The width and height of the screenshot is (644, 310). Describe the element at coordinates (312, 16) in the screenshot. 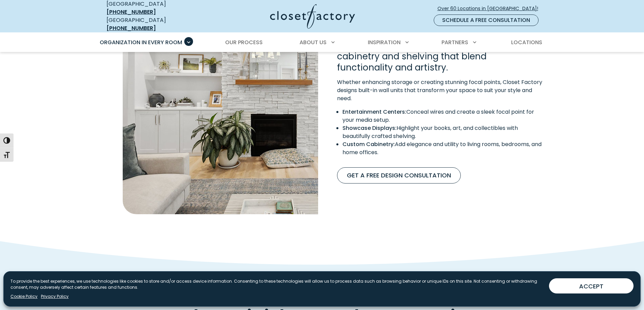

I see `img: Closet Factory Logo` at that location.